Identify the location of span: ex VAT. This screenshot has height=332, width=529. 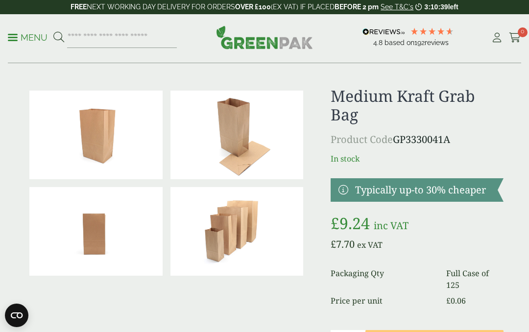
(370, 245).